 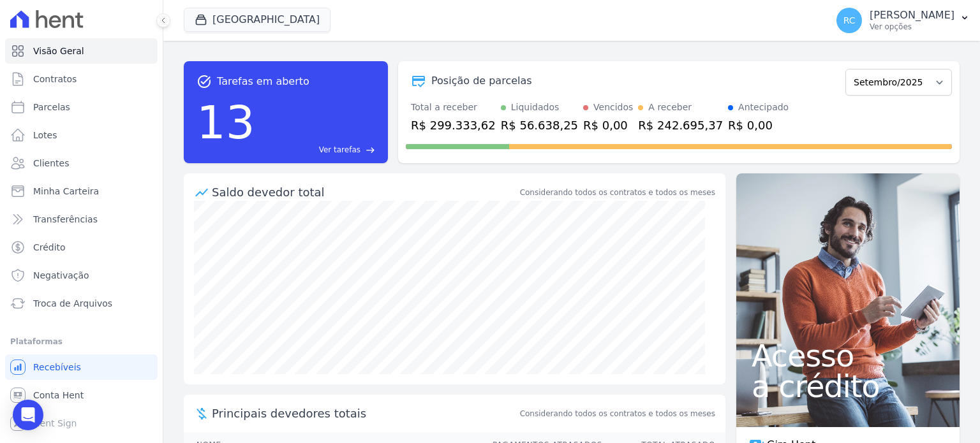 I want to click on div: Total a receber, so click(x=453, y=107).